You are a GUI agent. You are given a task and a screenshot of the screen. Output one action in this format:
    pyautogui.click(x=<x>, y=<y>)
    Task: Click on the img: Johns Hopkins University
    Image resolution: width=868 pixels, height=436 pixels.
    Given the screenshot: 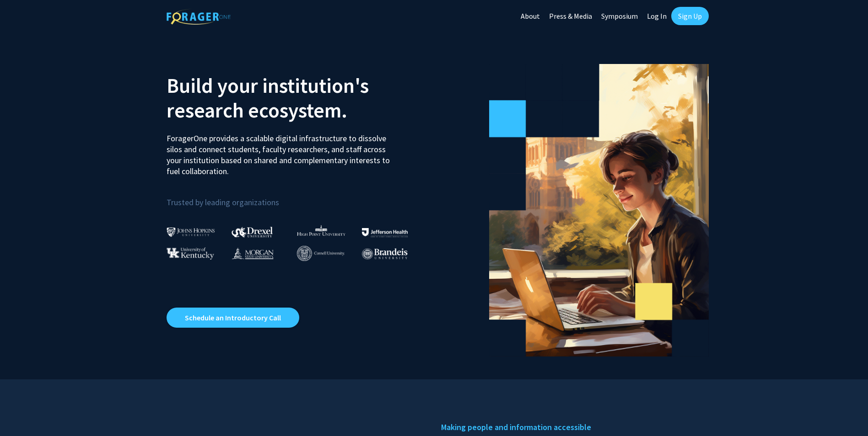 What is the action you would take?
    pyautogui.click(x=190, y=231)
    